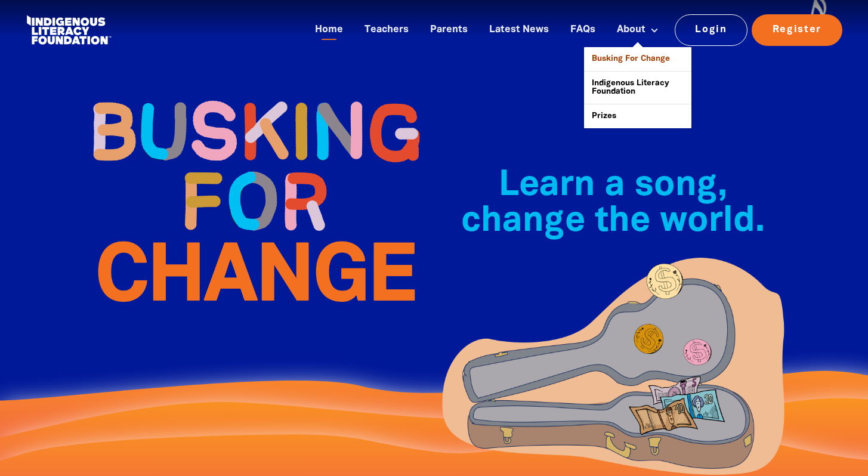 The height and width of the screenshot is (476, 868). I want to click on a: About, so click(638, 30).